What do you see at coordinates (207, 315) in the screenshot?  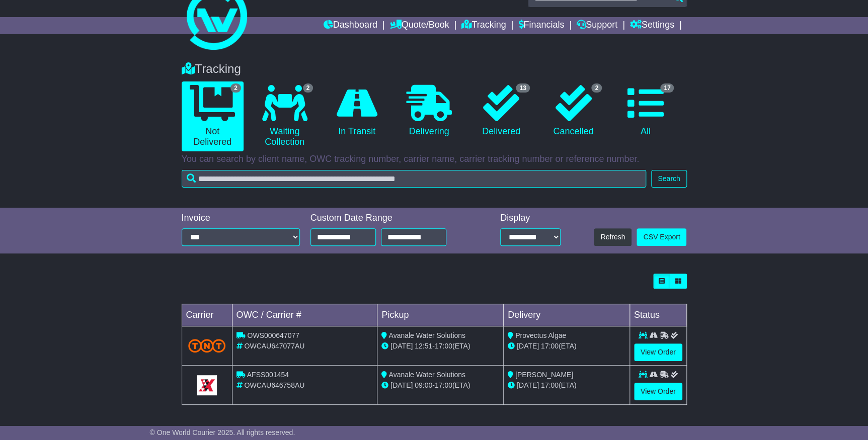 I see `td: Carrier` at bounding box center [207, 315].